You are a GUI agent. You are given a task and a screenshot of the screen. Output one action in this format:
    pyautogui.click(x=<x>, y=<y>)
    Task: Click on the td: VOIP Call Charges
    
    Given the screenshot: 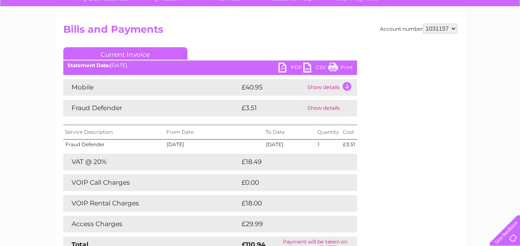 What is the action you would take?
    pyautogui.click(x=151, y=182)
    